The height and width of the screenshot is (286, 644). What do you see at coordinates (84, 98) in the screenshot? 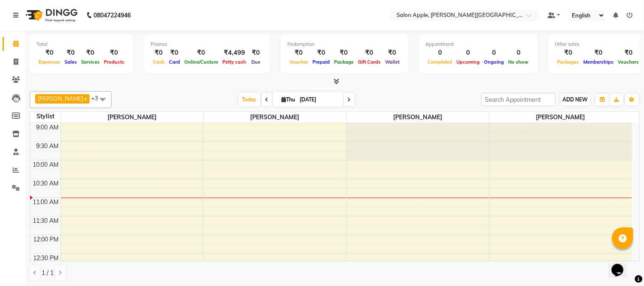
I see `a: x` at bounding box center [84, 98].